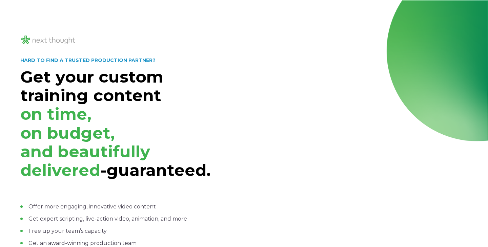 Image resolution: width=488 pixels, height=247 pixels. Describe the element at coordinates (85, 161) in the screenshot. I see `span: and beautifully delivered` at that location.